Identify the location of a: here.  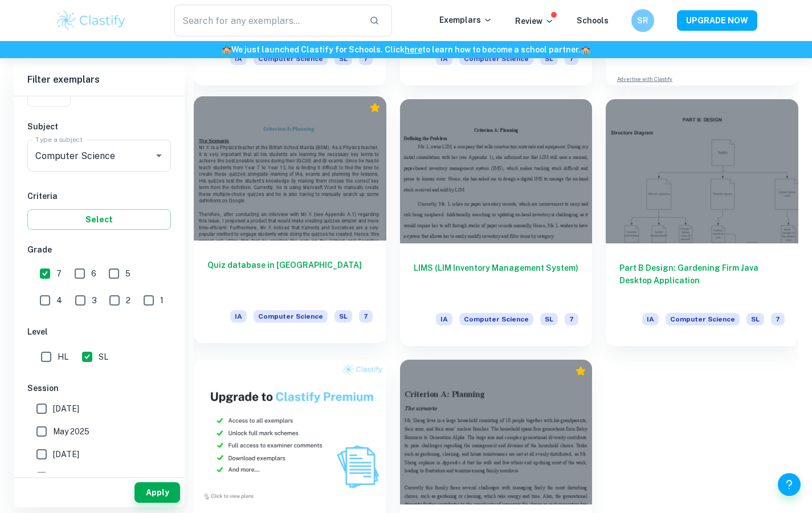
(413, 49).